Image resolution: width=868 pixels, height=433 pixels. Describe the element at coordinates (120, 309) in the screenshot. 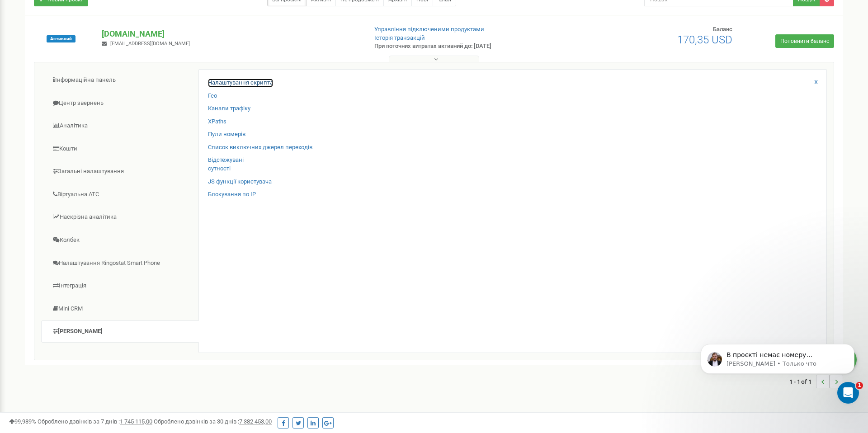

I see `a: Mini CRM` at that location.